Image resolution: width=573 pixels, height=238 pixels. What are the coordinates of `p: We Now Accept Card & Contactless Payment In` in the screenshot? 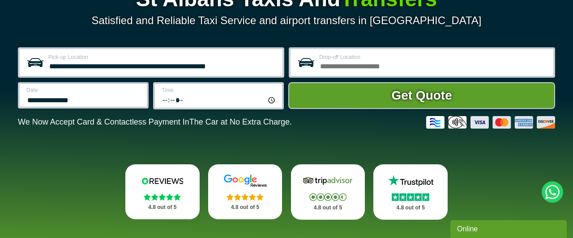 It's located at (155, 122).